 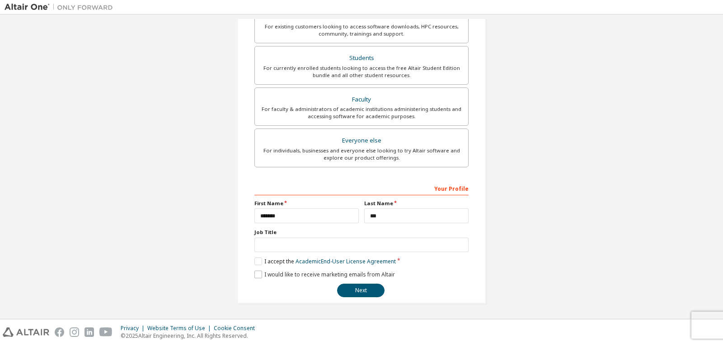 What do you see at coordinates (361, 154) in the screenshot?
I see `div: For individuals, businesses and everyone else looking to try Altair software and explore our prod...` at bounding box center [361, 154].